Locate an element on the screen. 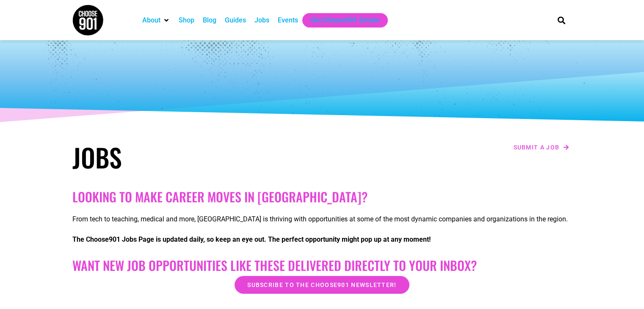 This screenshot has width=644, height=309. a: Guides is located at coordinates (235, 21).